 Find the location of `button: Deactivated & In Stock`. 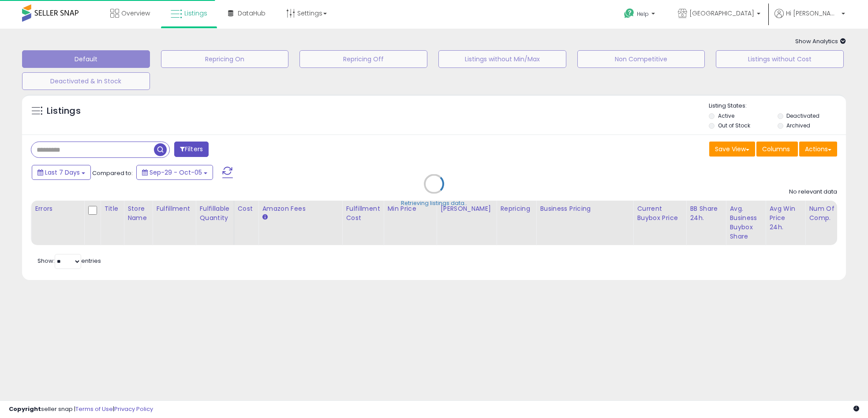

button: Deactivated & In Stock is located at coordinates (86, 81).